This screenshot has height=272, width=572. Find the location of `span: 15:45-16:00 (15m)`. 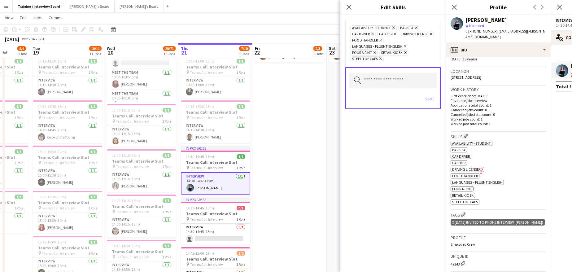

span: 15:45-16:00 (15m) is located at coordinates (52, 242).